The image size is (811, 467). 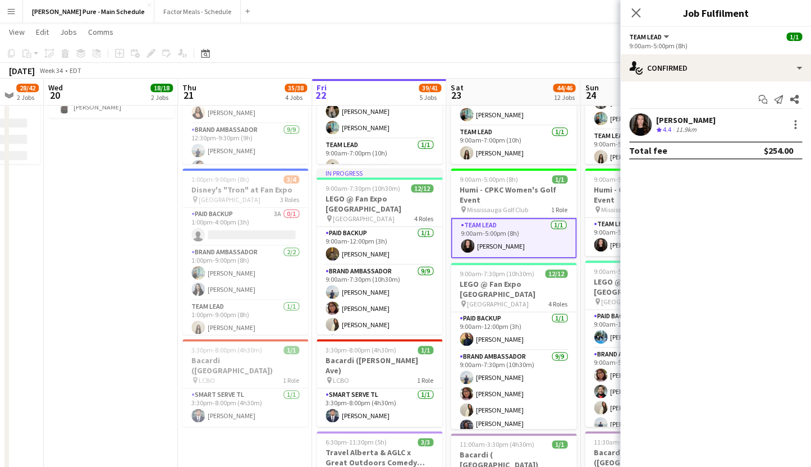 What do you see at coordinates (198, 11) in the screenshot?
I see `button: Factor Meals - Schedule` at bounding box center [198, 11].